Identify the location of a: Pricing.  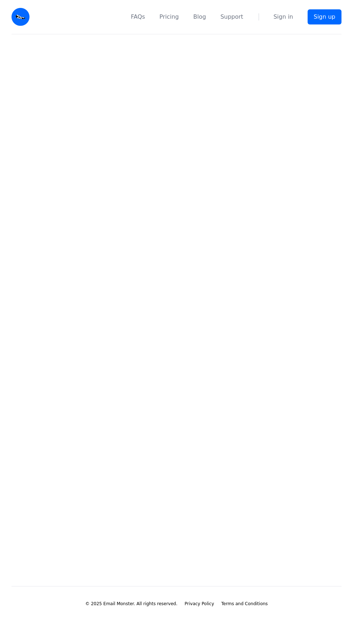
(169, 17).